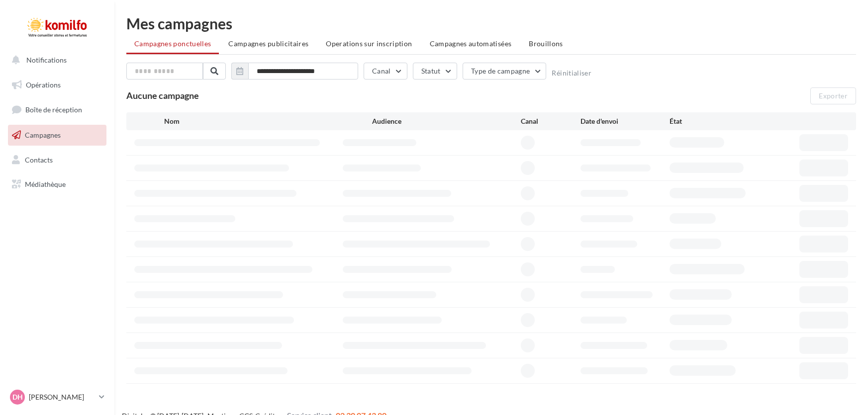 This screenshot has height=415, width=868. I want to click on button: Type de campagne, so click(505, 71).